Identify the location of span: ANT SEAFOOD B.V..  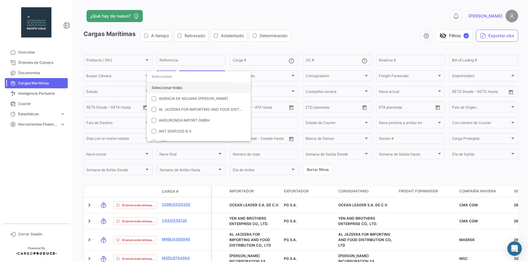
(175, 131).